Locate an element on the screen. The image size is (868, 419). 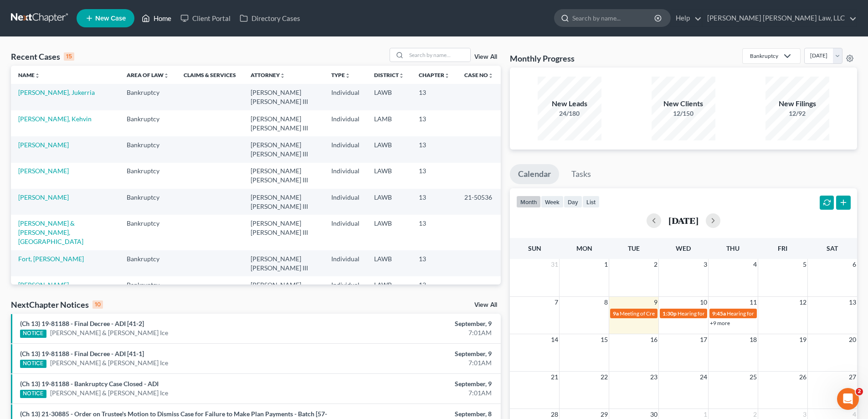
span: 11 is located at coordinates (753, 302).